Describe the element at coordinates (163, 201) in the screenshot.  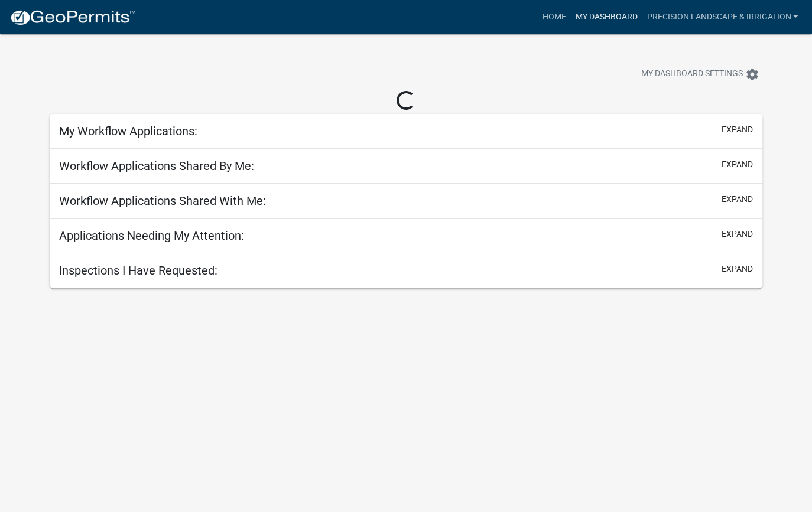
I see `h5: Workflow Applications Shared With Me:` at that location.